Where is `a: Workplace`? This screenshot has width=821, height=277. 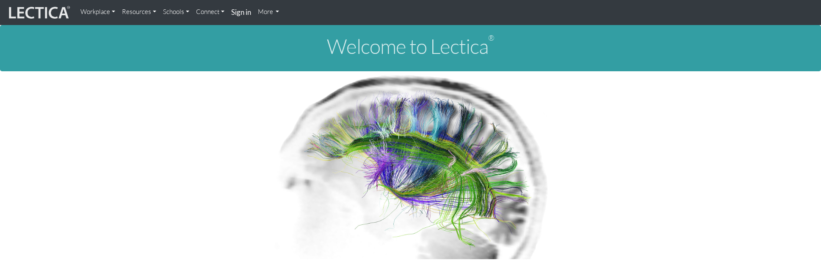
a: Workplace is located at coordinates (98, 12).